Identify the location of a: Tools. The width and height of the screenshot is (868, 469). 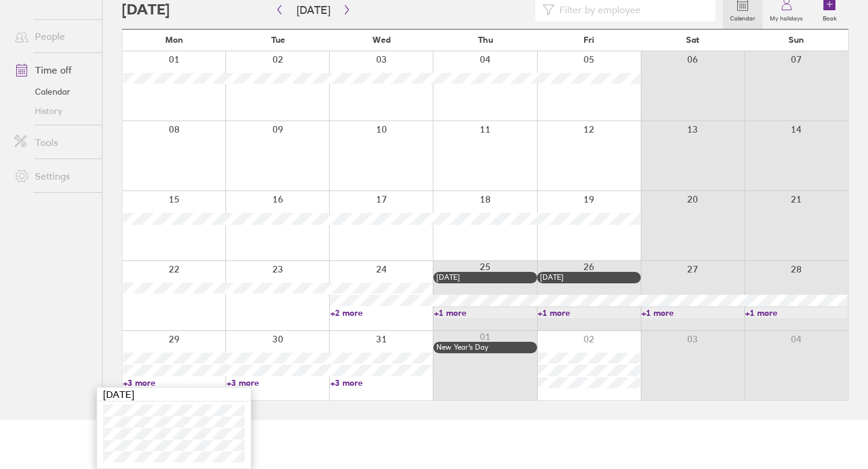
(53, 142).